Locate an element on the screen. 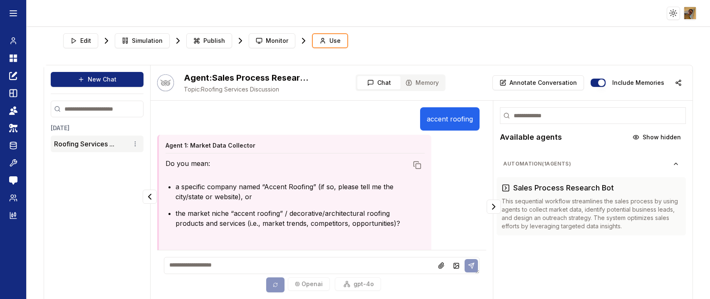 This screenshot has width=710, height=299. span: Memory is located at coordinates (427, 83).